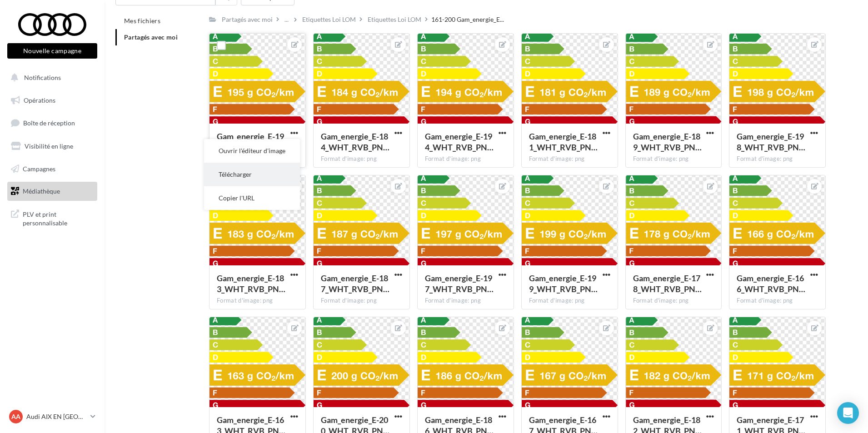 This screenshot has width=868, height=433. I want to click on span: Opérations, so click(40, 100).